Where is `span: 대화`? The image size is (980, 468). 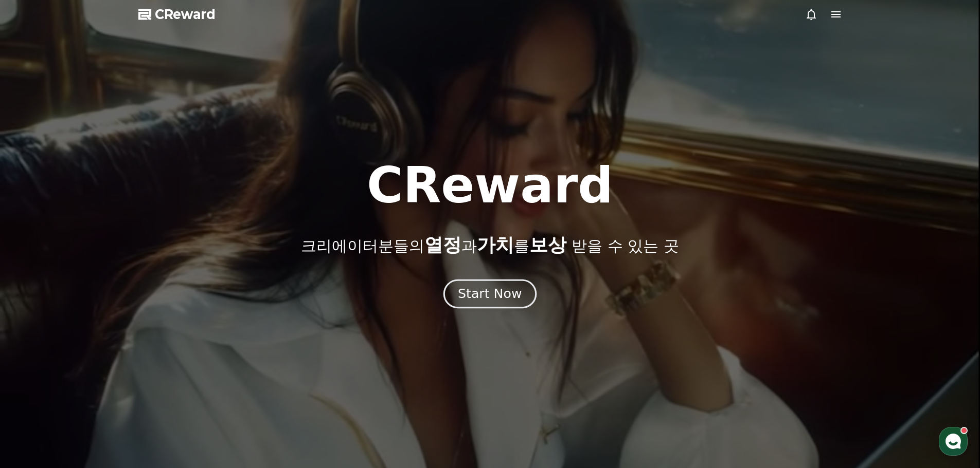
span: 대화 is located at coordinates (100, 346).